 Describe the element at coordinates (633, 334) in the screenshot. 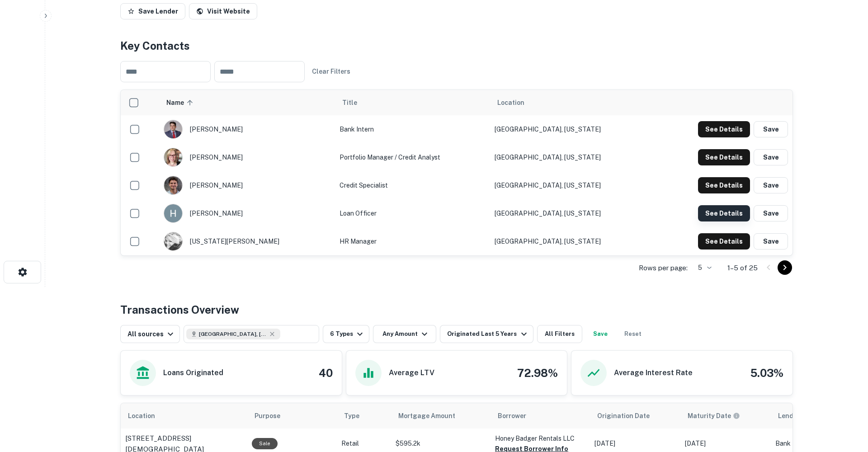

I see `button: Reset` at that location.